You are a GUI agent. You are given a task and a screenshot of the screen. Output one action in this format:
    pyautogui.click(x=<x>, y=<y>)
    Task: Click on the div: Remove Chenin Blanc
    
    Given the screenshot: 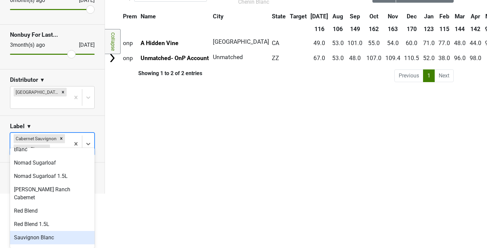 What is the action you would take?
    pyautogui.click(x=46, y=149)
    